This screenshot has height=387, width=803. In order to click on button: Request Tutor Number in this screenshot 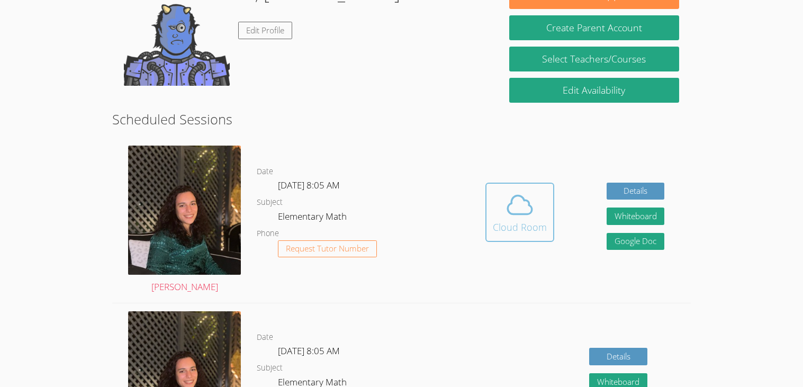, I will do `click(327, 249)`.